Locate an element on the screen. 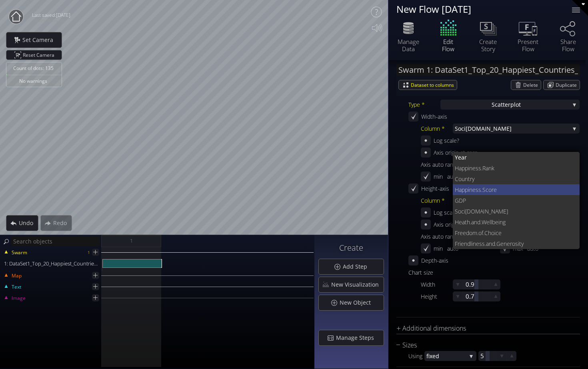 The width and height of the screenshot is (588, 369). div: Share Flow is located at coordinates (568, 45).